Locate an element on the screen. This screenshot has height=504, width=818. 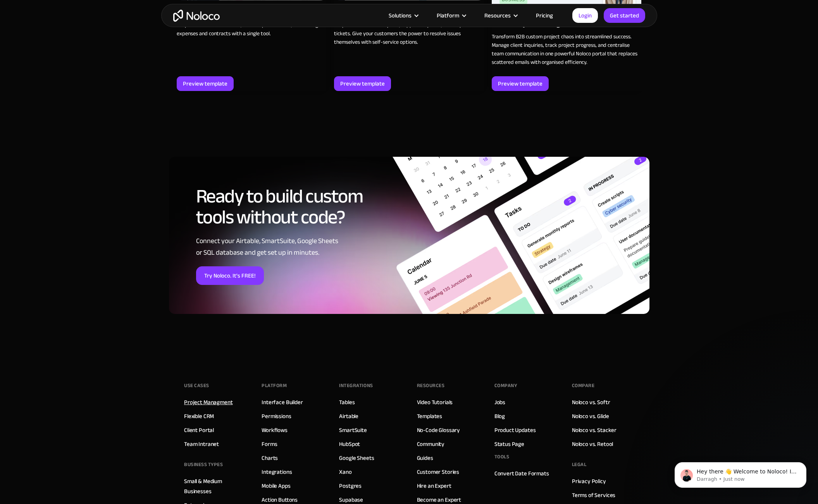
div: INTEGRATIONS is located at coordinates (356, 386).